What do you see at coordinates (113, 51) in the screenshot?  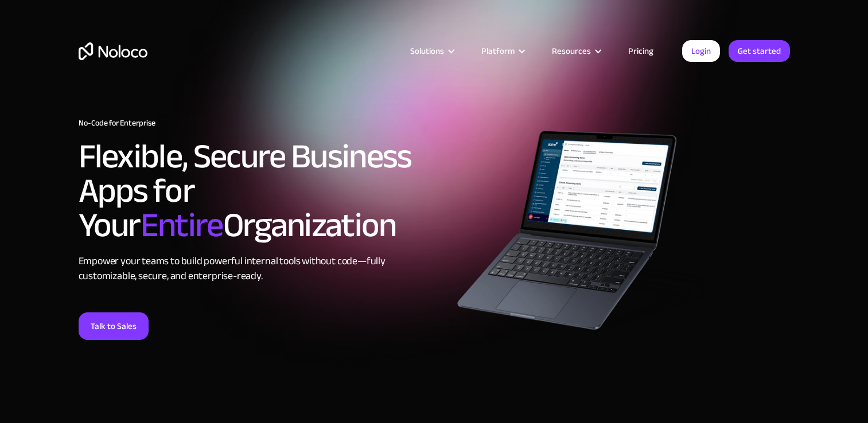 I see `a: home` at bounding box center [113, 51].